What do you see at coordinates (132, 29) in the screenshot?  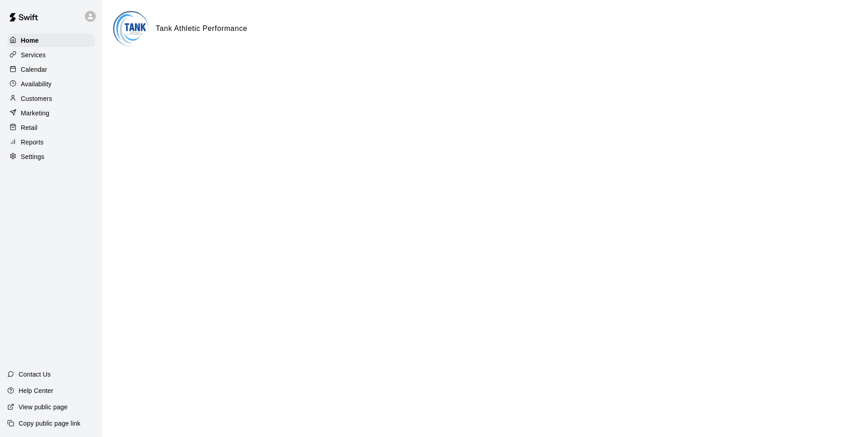 I see `img: Tank Athletic Performance logo` at bounding box center [132, 29].